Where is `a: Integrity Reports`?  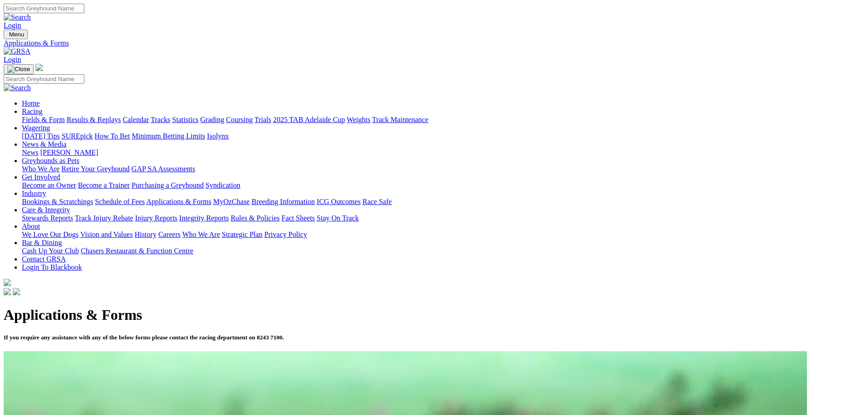 a: Integrity Reports is located at coordinates (203, 218).